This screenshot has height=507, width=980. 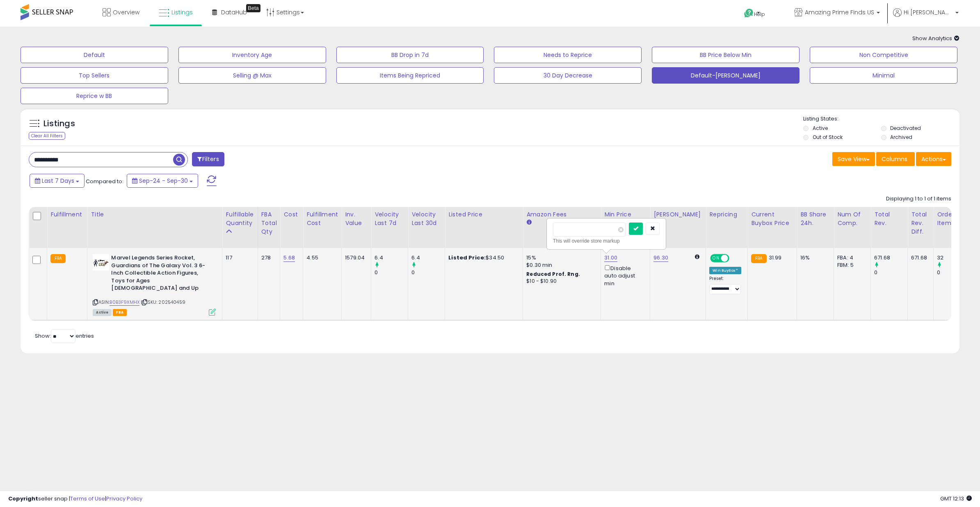 What do you see at coordinates (820, 128) in the screenshot?
I see `label: Active` at bounding box center [820, 128].